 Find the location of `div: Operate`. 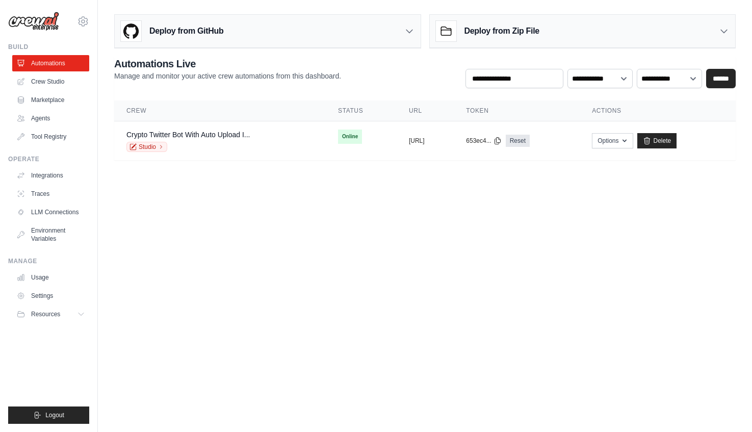

div: Operate is located at coordinates (48, 159).